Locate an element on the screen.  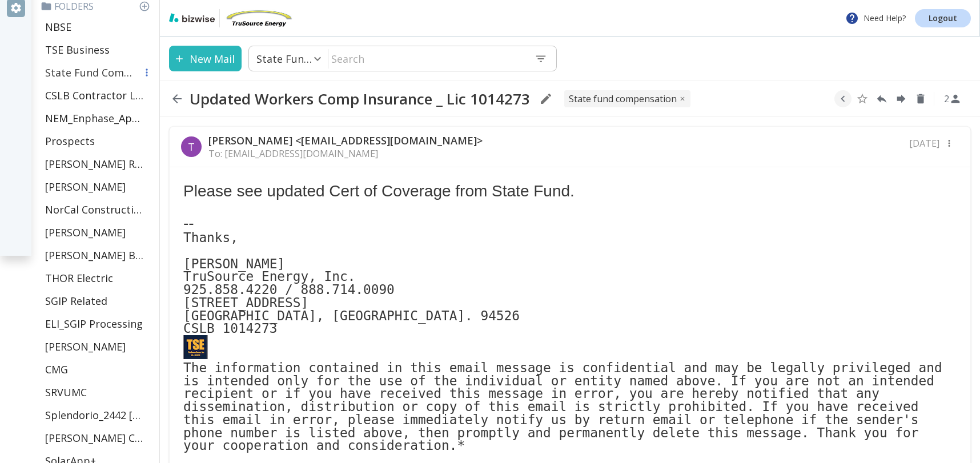
input: Search is located at coordinates (426, 58).